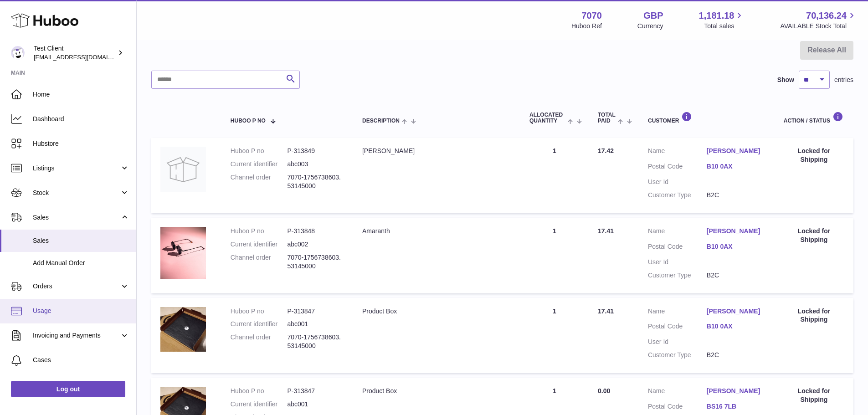 The image size is (868, 415). Describe the element at coordinates (81, 94) in the screenshot. I see `span: Home` at that location.